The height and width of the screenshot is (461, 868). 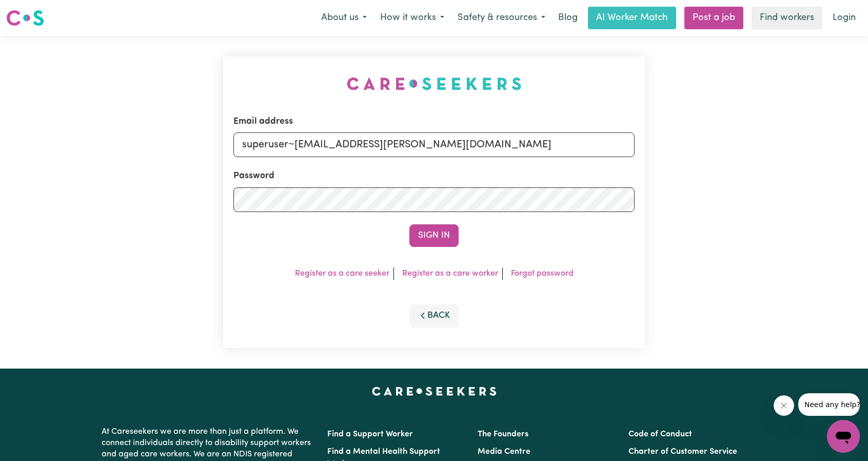 I want to click on label: Password, so click(x=254, y=176).